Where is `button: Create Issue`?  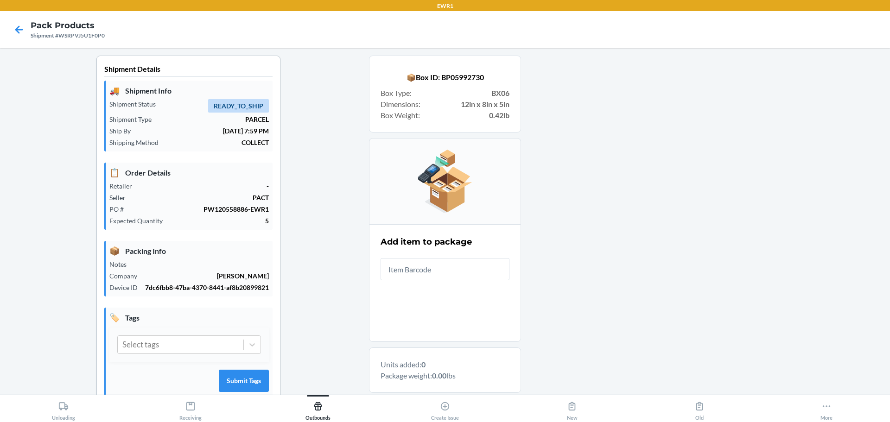
button: Create Issue is located at coordinates (445, 408).